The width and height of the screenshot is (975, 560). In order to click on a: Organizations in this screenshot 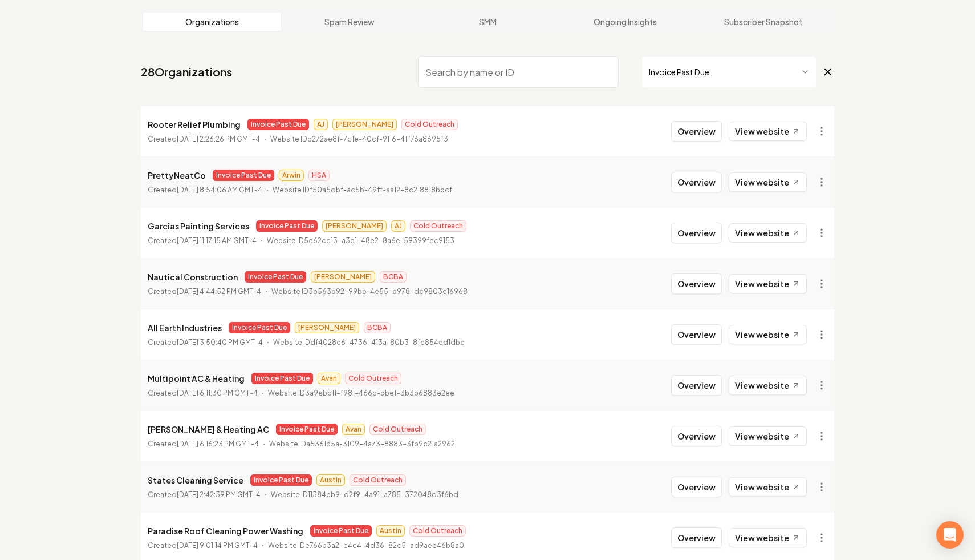, I will do `click(212, 21)`.